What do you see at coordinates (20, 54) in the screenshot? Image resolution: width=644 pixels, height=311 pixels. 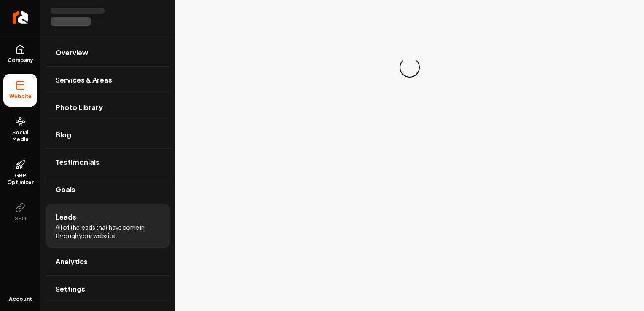 I see `a: Company` at bounding box center [20, 54].